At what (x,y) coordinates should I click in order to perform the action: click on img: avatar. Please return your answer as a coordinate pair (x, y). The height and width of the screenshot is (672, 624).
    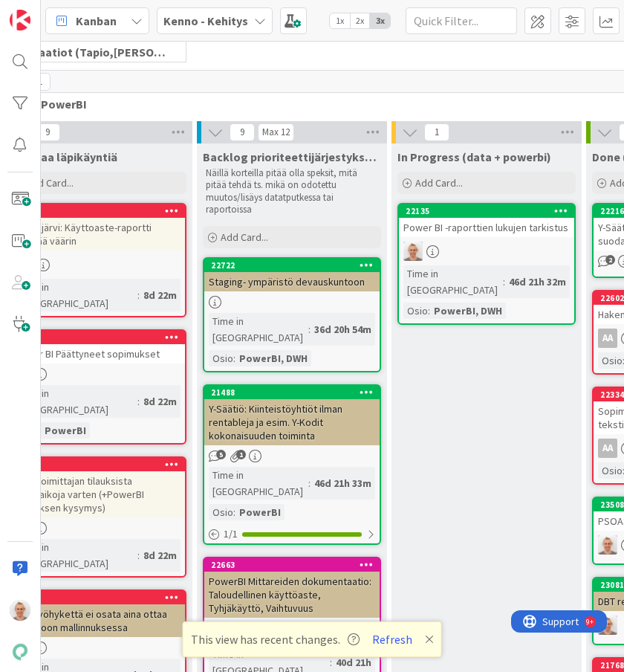
    Looking at the image, I should click on (20, 651).